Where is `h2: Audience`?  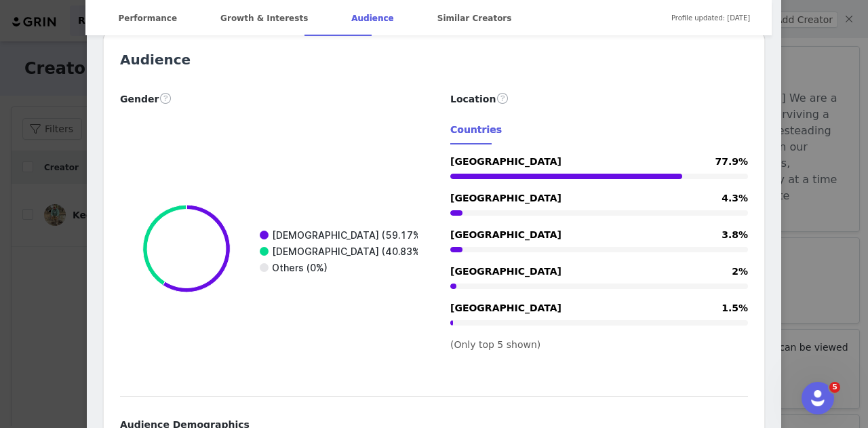
h2: Audience is located at coordinates (434, 59).